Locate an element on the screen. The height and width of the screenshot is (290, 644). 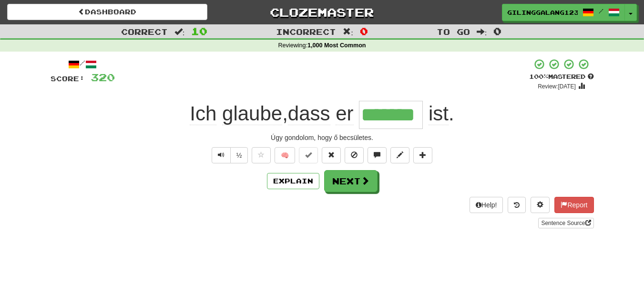
strong: 1,000 Most Common is located at coordinates (337, 46).